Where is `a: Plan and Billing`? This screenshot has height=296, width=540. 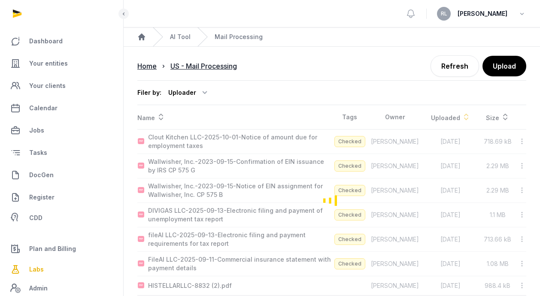 a: Plan and Billing is located at coordinates (61, 249).